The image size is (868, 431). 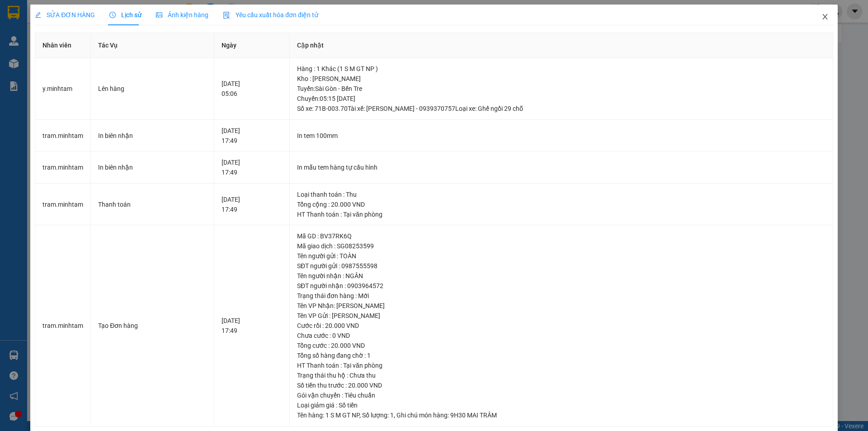 What do you see at coordinates (561, 286) in the screenshot?
I see `div: SĐT người nhận : 0903964572` at bounding box center [561, 286].